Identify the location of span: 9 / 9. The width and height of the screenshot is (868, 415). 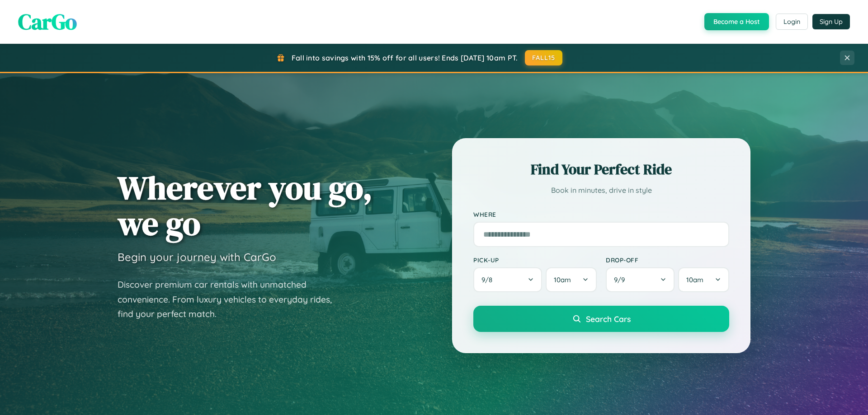
(622, 280).